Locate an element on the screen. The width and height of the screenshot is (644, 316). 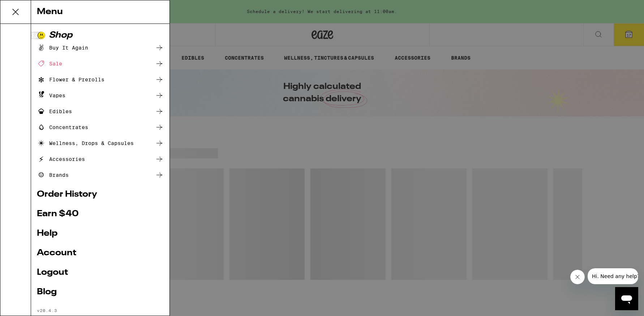
a: Wellness, Drops & Capsules is located at coordinates (100, 143).